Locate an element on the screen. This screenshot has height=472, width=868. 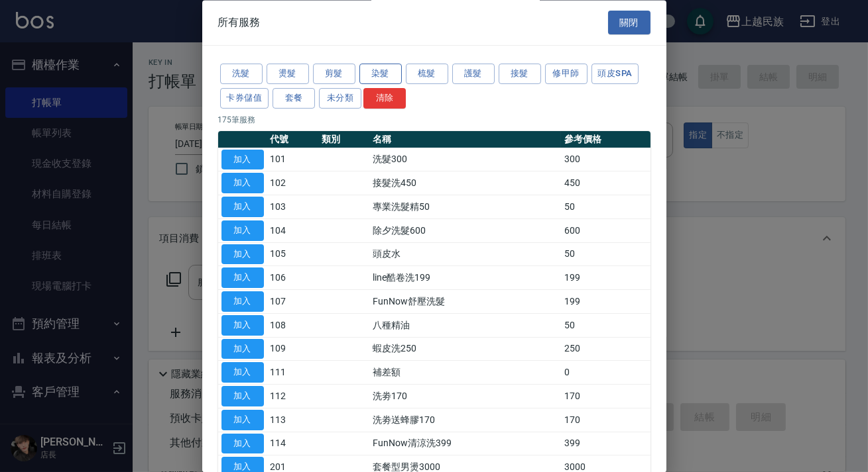
td: 250 is located at coordinates (605, 350).